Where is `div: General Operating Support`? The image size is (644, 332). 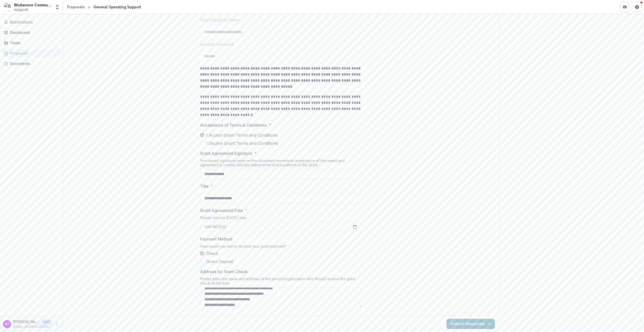 div: General Operating Support is located at coordinates (117, 7).